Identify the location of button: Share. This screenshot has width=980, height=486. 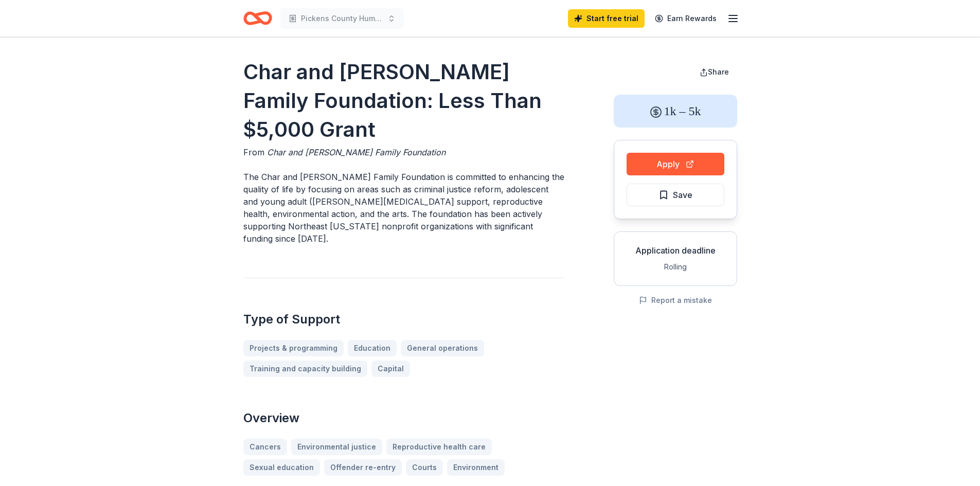
(714, 72).